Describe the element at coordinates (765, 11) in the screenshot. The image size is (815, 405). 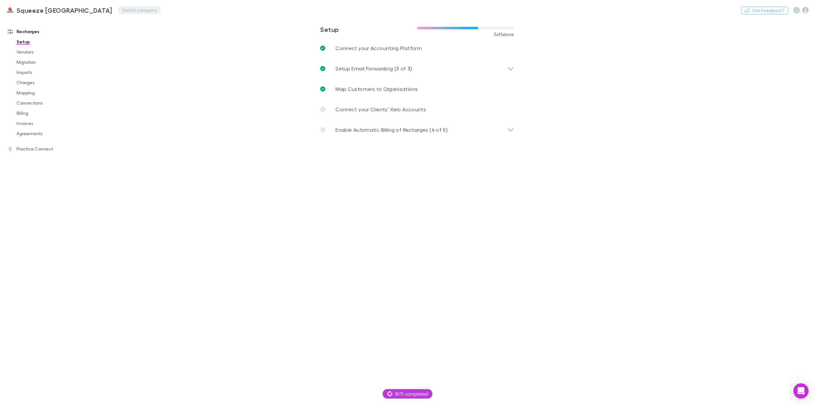
I see `button: Got Feedback?` at that location.